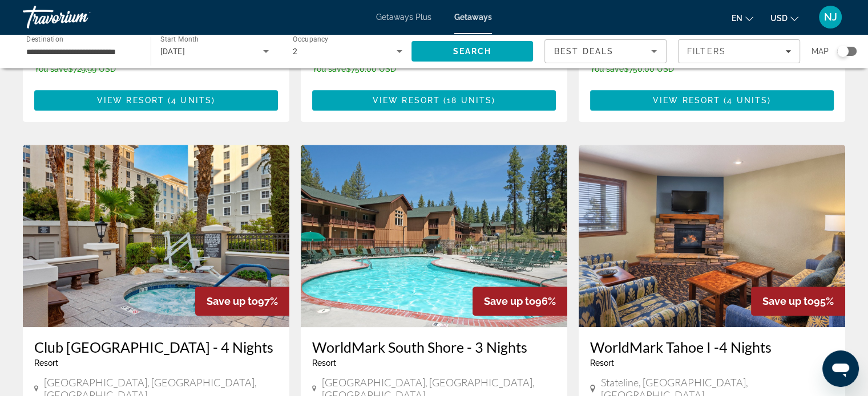 This screenshot has height=396, width=868. I want to click on img: Club Wyndham Grand Desert - 4 Nights, so click(155, 236).